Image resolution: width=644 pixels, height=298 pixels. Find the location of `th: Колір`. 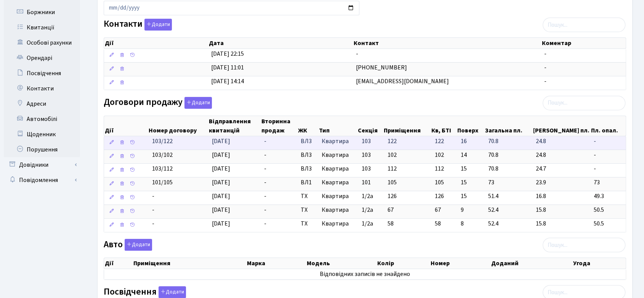

th: Колір is located at coordinates (403, 263).